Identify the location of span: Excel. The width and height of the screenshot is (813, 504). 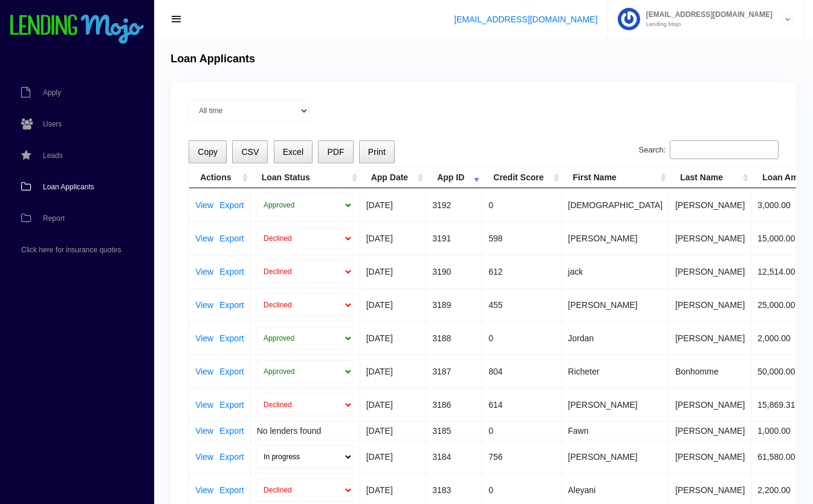
(293, 152).